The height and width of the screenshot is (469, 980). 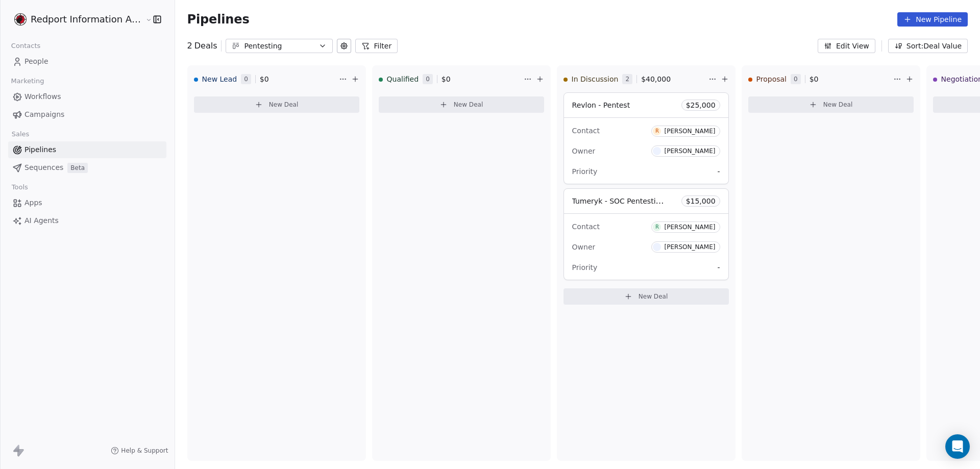 I want to click on span: $ 25,000, so click(x=701, y=105).